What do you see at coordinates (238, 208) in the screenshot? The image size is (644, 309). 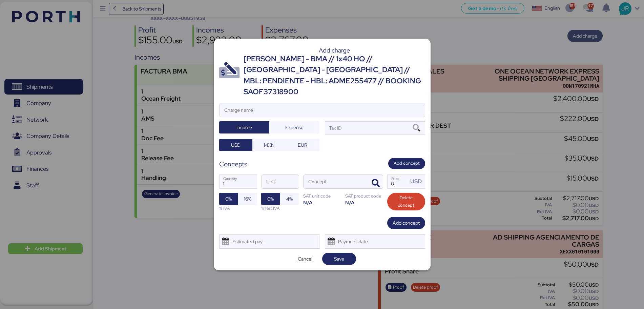 I see `div: % IVA` at bounding box center [238, 208].